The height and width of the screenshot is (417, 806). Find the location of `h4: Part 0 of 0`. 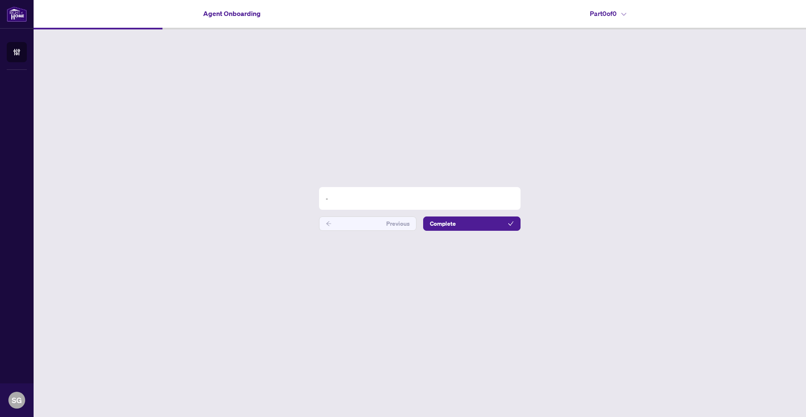

h4: Part 0 of 0 is located at coordinates (608, 13).